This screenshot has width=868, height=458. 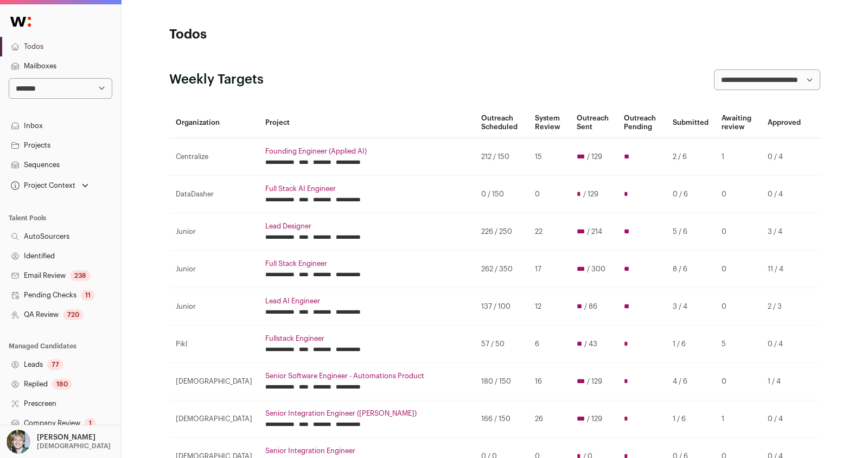 What do you see at coordinates (549, 123) in the screenshot?
I see `th: System Review` at bounding box center [549, 123].